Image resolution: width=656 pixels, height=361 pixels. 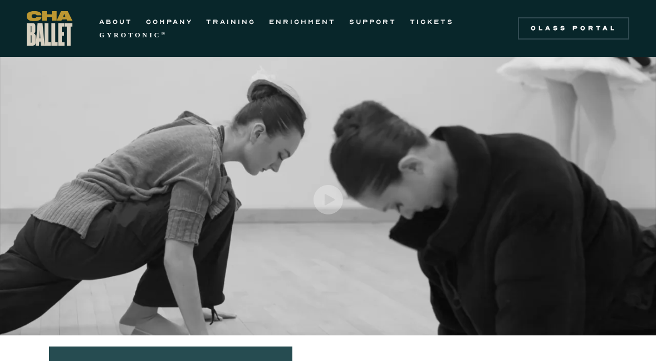 I want to click on a: ABOUT, so click(x=116, y=22).